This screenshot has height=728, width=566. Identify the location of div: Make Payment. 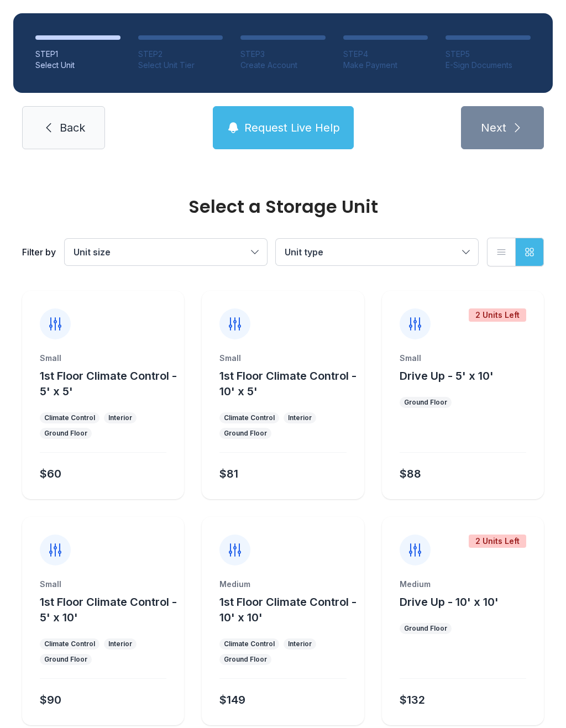
(386, 65).